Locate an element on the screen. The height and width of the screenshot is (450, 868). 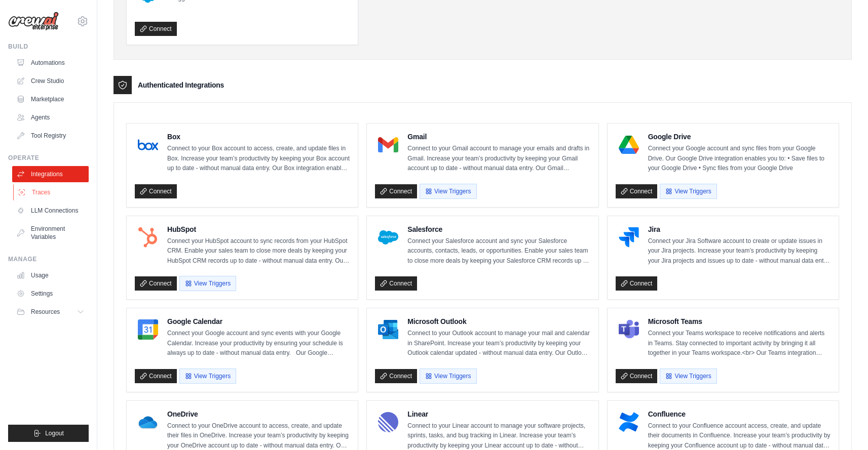
h4: Salesforce is located at coordinates (499, 229).